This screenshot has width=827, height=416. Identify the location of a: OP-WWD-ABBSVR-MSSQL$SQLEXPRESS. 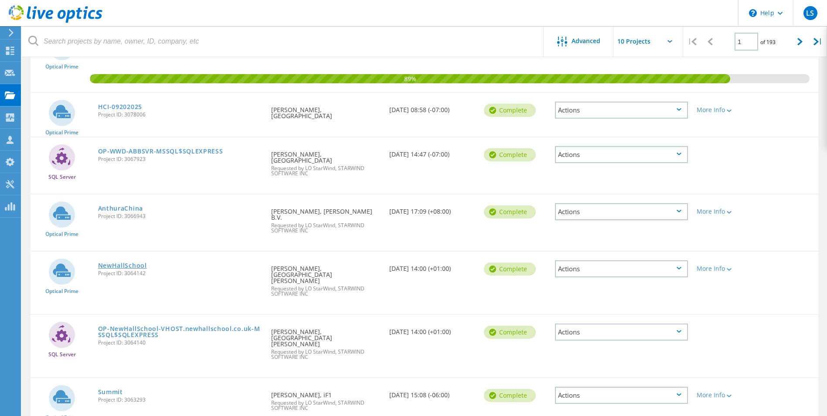
(160, 151).